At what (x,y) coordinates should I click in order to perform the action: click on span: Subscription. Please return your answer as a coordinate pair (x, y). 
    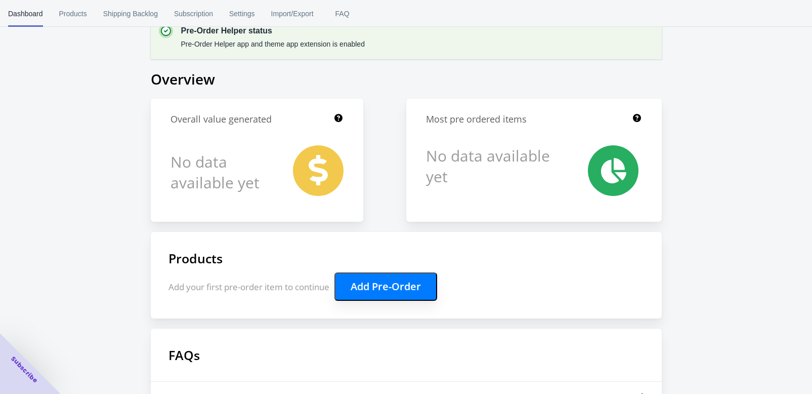
    Looking at the image, I should click on (193, 14).